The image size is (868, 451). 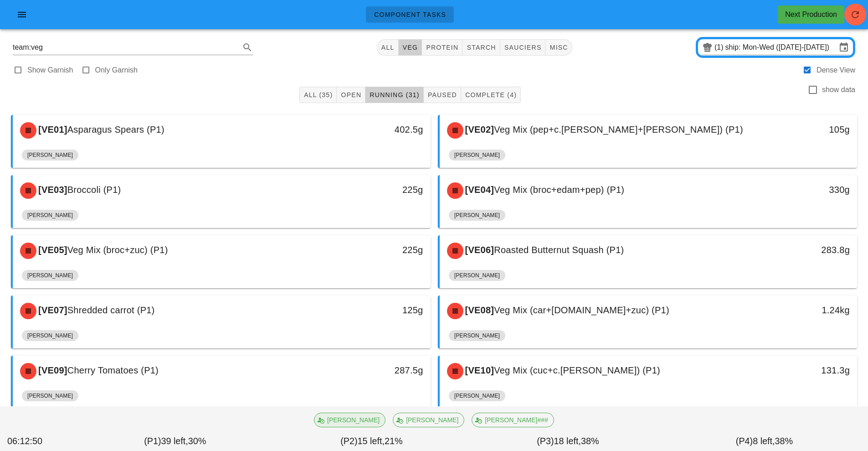 What do you see at coordinates (720, 47) in the screenshot?
I see `div: (1)` at bounding box center [720, 47].